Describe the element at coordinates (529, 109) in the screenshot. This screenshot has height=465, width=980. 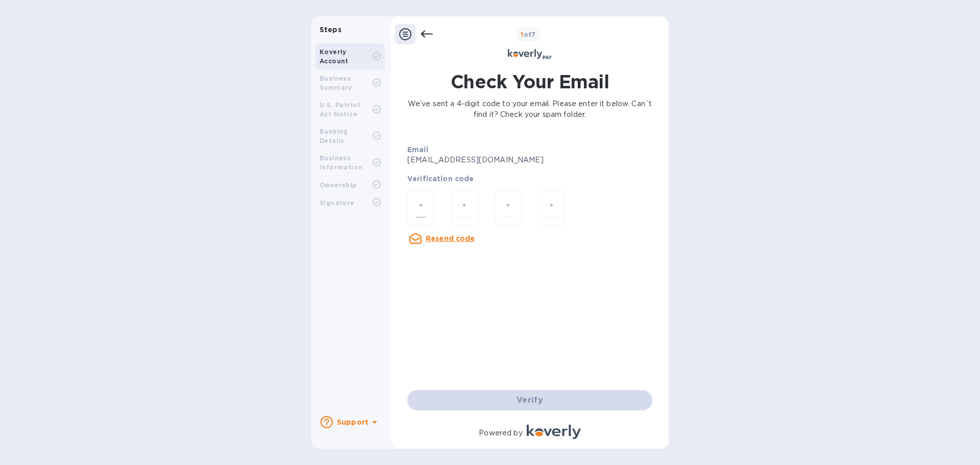
I see `p: We’ve sent a 4-digit code to your email. Please enter it below. Can`t find it? Check your spam fo...` at that location.